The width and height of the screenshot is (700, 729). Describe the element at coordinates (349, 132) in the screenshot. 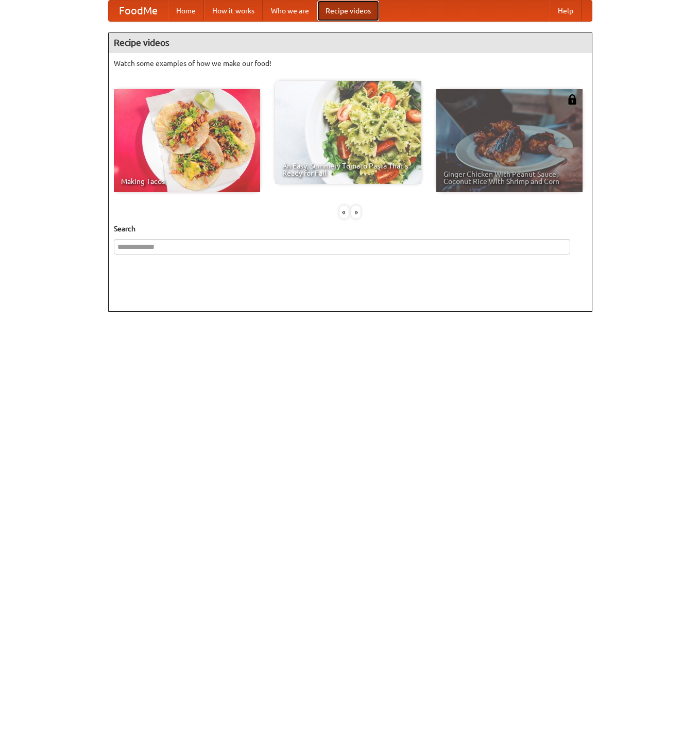

I see `a: An Easy, Summery Tomato Pasta That's Ready for Fall` at that location.